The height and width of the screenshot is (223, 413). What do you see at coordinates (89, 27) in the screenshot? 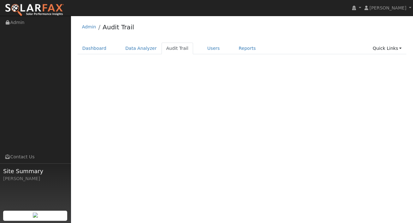
I see `a: Admin` at bounding box center [89, 27].